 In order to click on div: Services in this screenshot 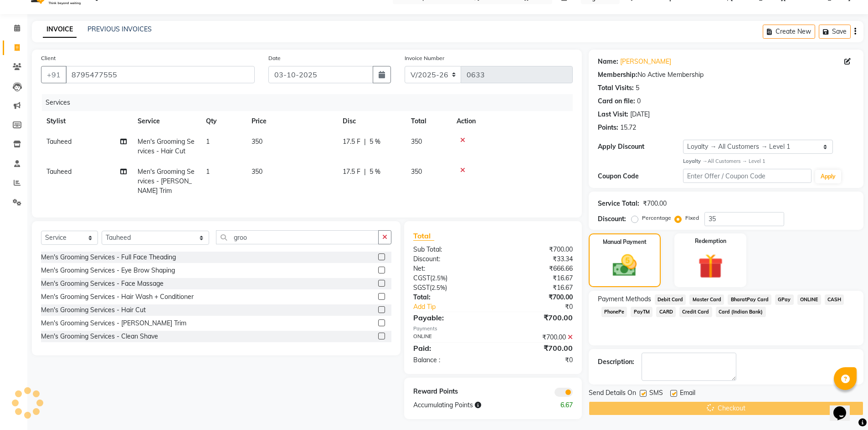, I will do `click(311, 103)`.